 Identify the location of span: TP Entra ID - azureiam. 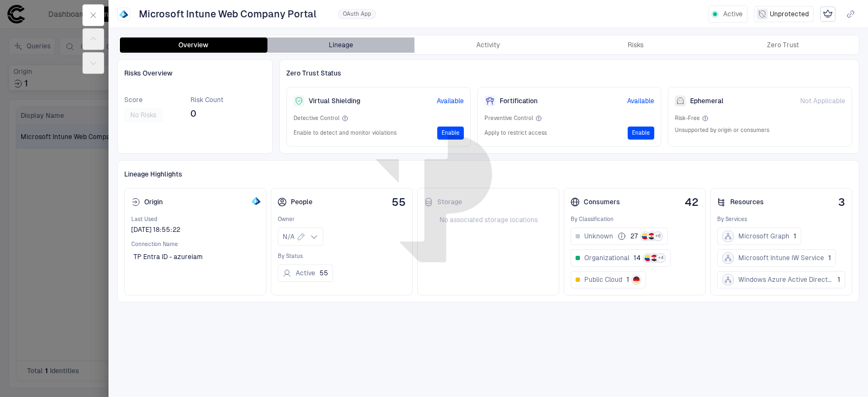
(168, 257).